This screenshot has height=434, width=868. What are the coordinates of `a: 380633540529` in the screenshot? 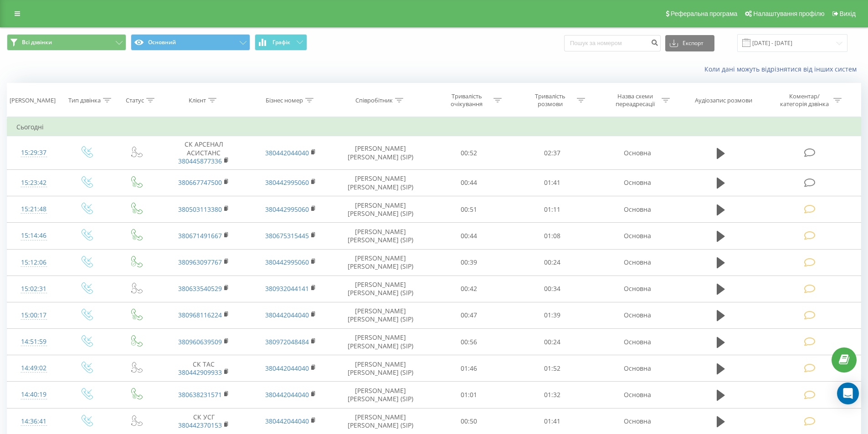 It's located at (200, 288).